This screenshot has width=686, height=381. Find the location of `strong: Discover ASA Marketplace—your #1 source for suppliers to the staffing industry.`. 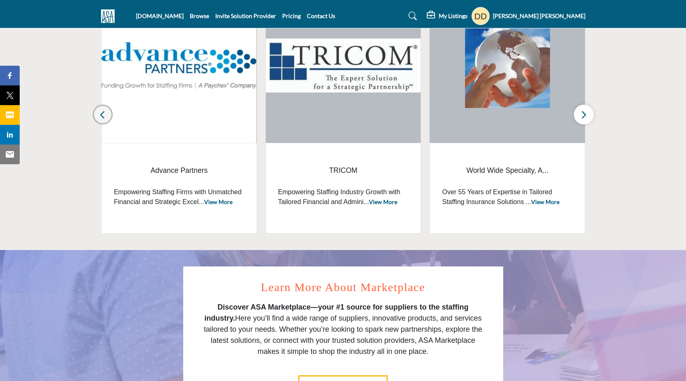

strong: Discover ASA Marketplace—your #1 source for suppliers to the staffing industry. is located at coordinates (336, 313).